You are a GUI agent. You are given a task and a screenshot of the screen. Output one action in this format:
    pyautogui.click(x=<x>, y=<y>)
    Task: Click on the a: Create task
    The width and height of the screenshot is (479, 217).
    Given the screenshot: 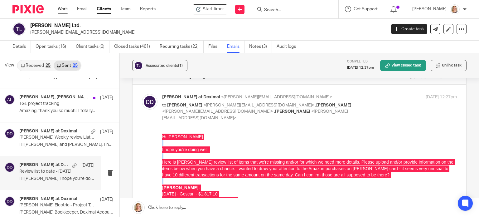 What is the action you would take?
    pyautogui.click(x=409, y=29)
    